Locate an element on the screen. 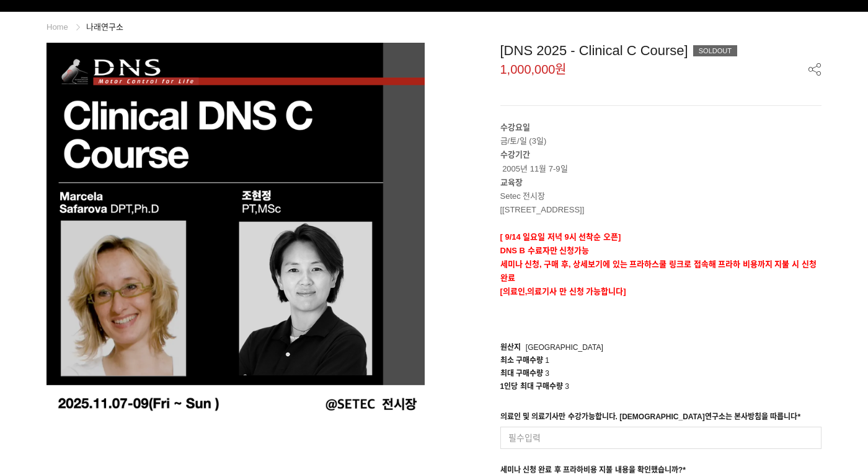 The width and height of the screenshot is (868, 475). p: 2005년 11월 7-9일 is located at coordinates (661, 162).